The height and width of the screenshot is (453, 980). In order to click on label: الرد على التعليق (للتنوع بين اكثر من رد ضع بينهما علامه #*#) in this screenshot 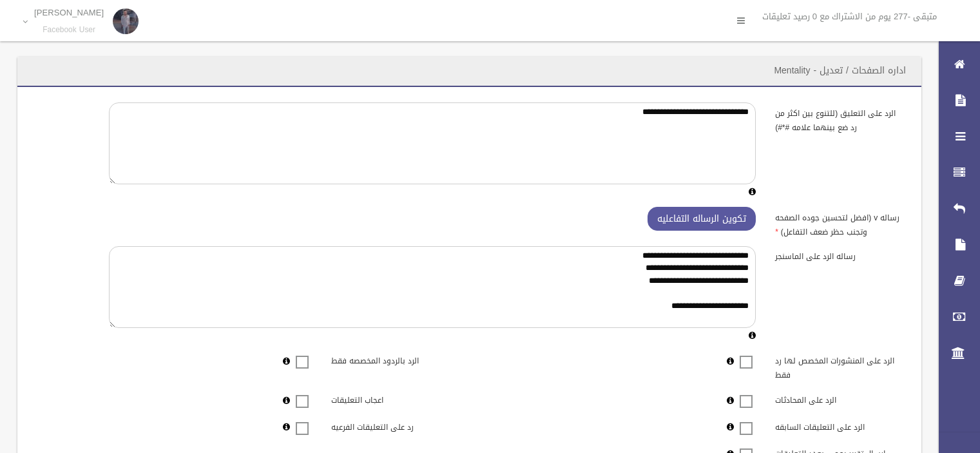, I will do `click(840, 118)`.